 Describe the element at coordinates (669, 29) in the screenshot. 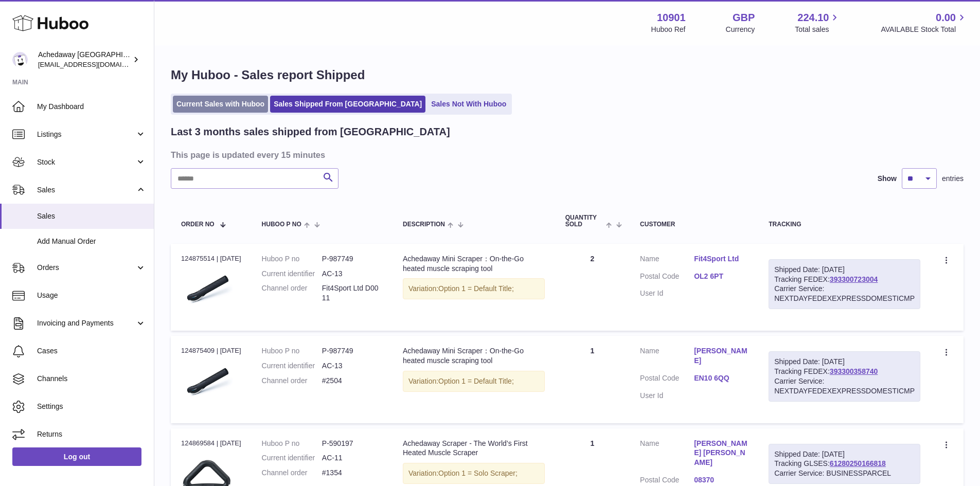

I see `div: Huboo Ref` at that location.